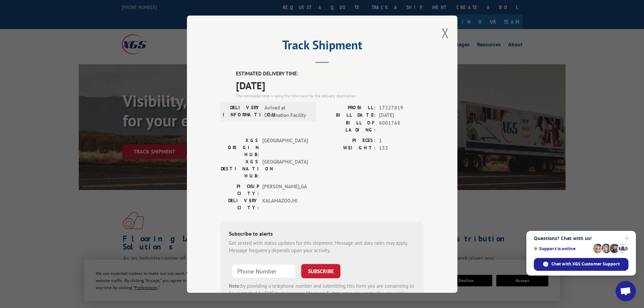  What do you see at coordinates (322, 234) in the screenshot?
I see `div: Subscribe to alerts` at bounding box center [322, 234].